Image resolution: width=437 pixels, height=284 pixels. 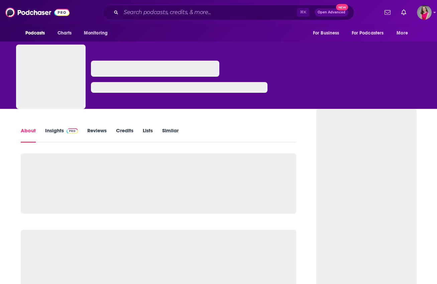 I want to click on img: User Profile, so click(x=424, y=12).